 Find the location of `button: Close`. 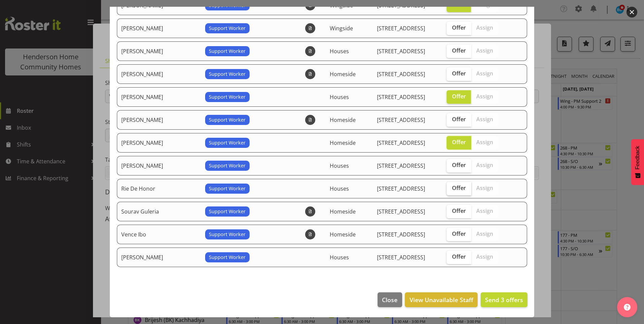

button: Close is located at coordinates (390, 300).